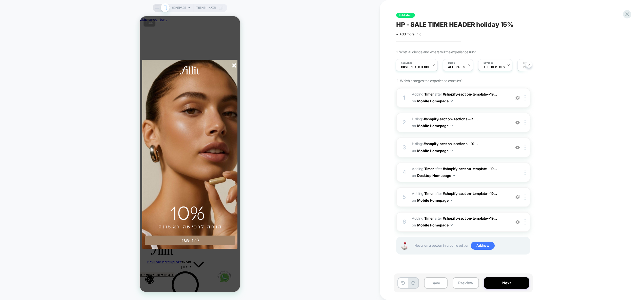 This screenshot has height=300, width=644. I want to click on div: 2, so click(405, 123).